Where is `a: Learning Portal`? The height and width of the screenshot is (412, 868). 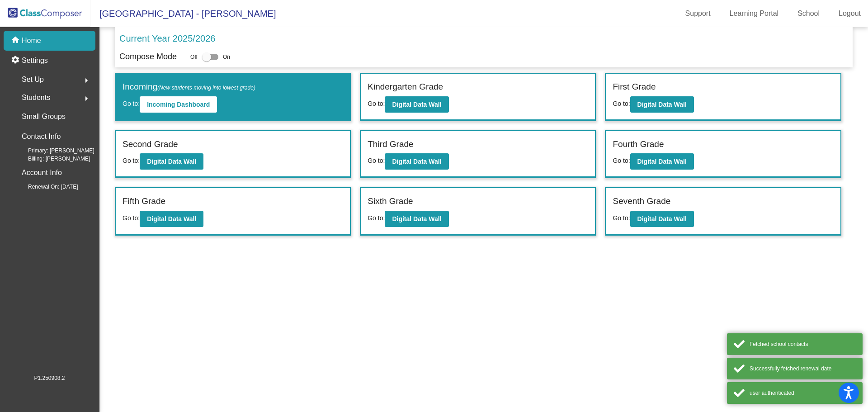 a: Learning Portal is located at coordinates (754, 13).